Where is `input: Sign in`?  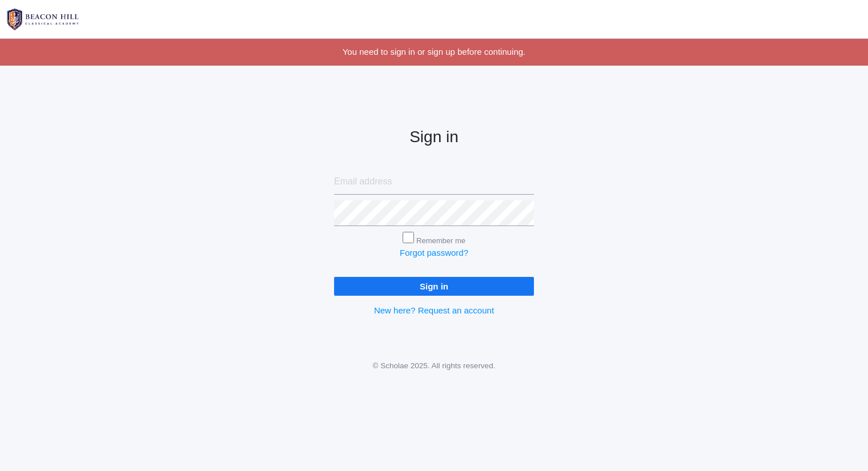
input: Sign in is located at coordinates (434, 286).